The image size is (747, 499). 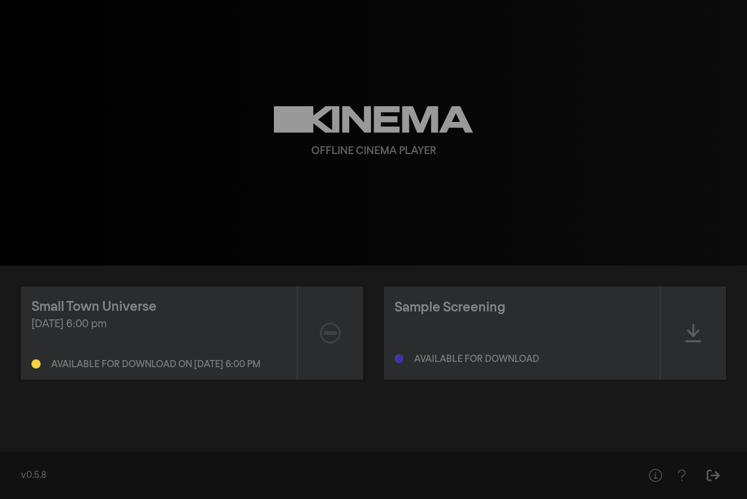 What do you see at coordinates (450, 307) in the screenshot?
I see `div: Sample Screening` at bounding box center [450, 307].